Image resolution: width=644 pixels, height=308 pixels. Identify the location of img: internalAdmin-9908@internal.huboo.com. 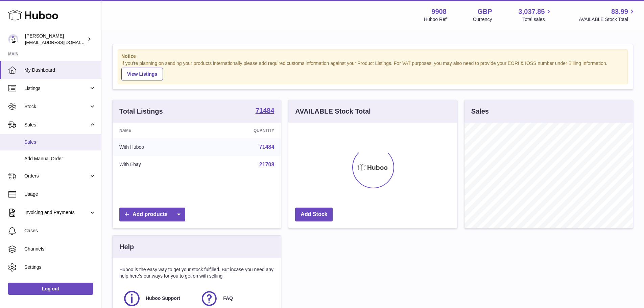
(13, 39).